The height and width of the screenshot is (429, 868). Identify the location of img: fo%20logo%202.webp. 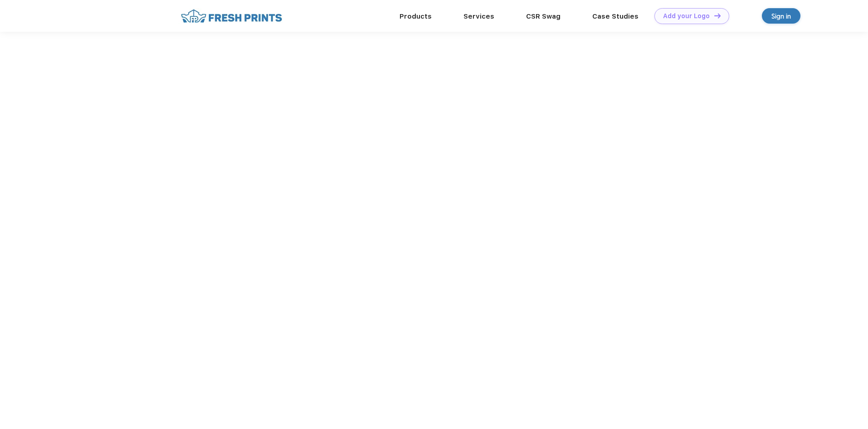
(231, 16).